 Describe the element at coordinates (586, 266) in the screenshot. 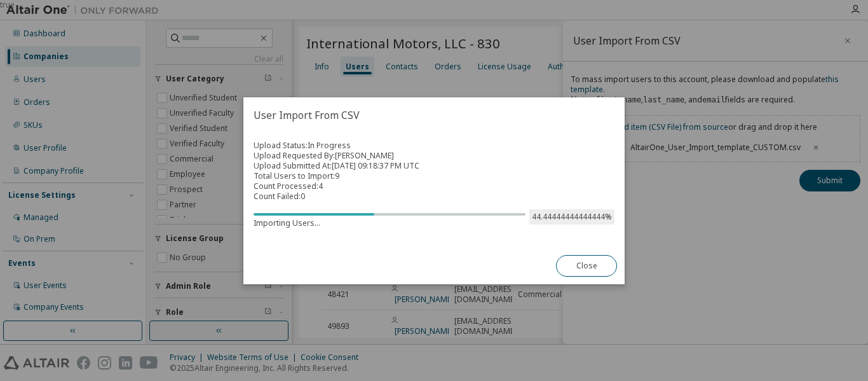

I see `button: Close` at that location.